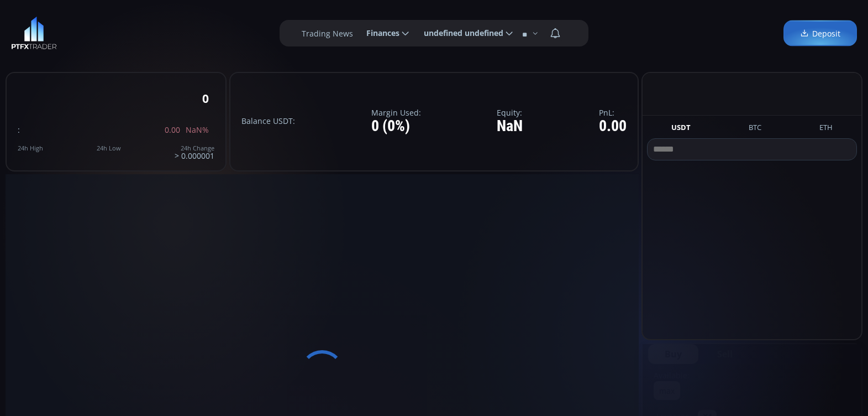 The width and height of the screenshot is (868, 416). I want to click on span: Deposit, so click(820, 33).